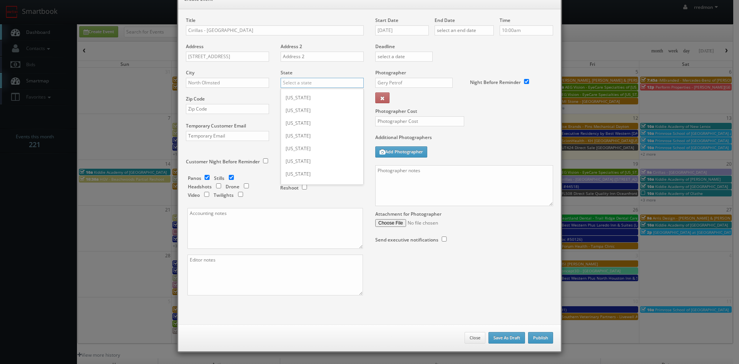  What do you see at coordinates (286, 72) in the screenshot?
I see `label: State` at bounding box center [286, 72].